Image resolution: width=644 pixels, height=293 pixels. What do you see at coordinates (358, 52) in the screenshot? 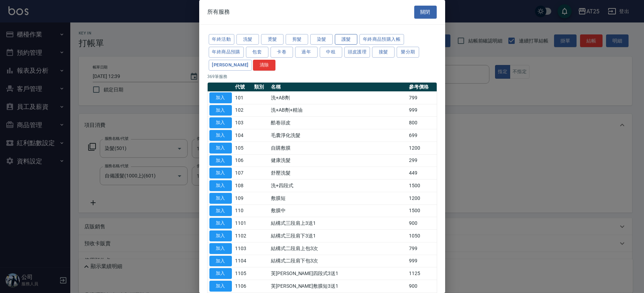
I see `button: 頭皮護理` at bounding box center [358, 52].